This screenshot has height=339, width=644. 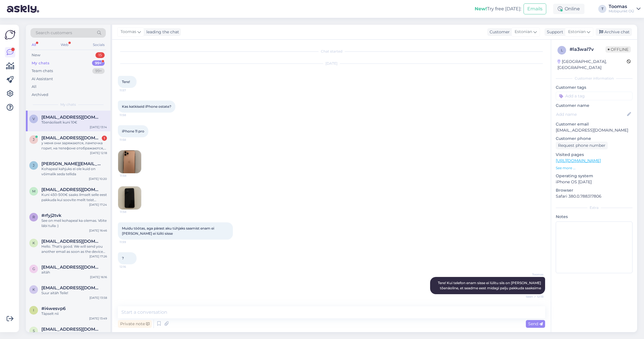 I want to click on div: Extra, so click(x=594, y=207).